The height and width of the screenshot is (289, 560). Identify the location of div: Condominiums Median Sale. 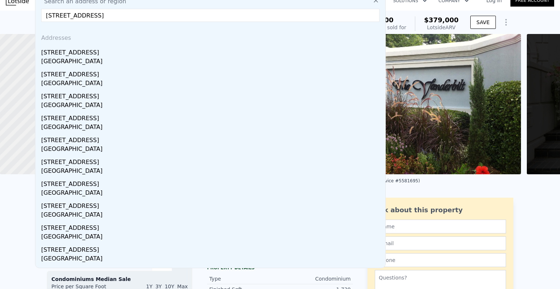
(120, 279).